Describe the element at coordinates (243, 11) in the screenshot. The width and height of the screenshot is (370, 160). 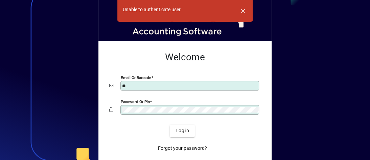
I see `button: Dismiss` at that location.